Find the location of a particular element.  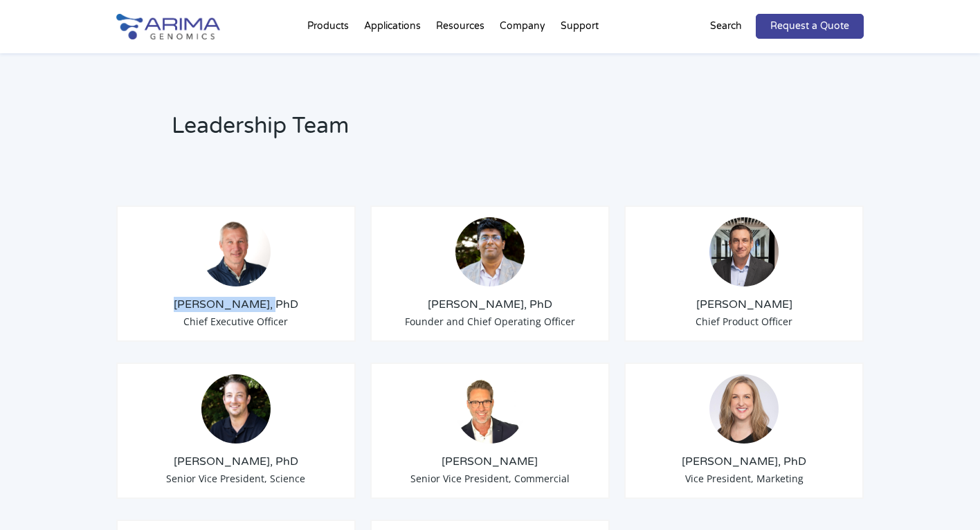

img: Chris-Roberts.jpg is located at coordinates (744, 252).